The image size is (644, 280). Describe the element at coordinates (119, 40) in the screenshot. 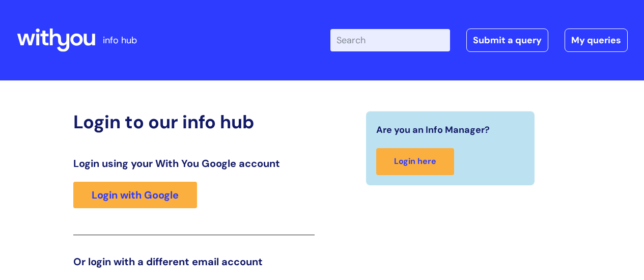

I see `p: info hub` at that location.